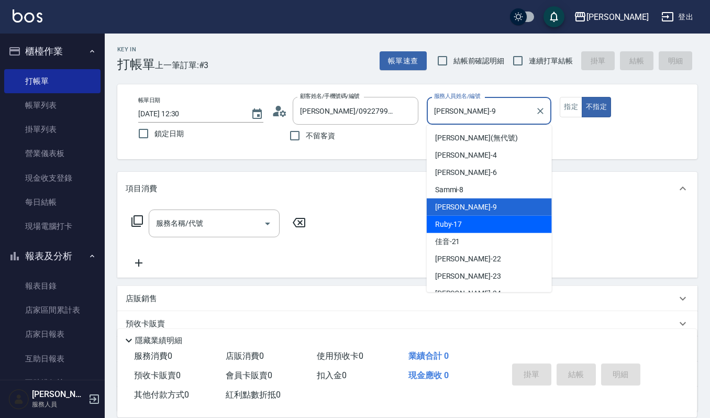  What do you see at coordinates (182, 65) in the screenshot?
I see `span: 上一筆訂單:#3` at bounding box center [182, 65].